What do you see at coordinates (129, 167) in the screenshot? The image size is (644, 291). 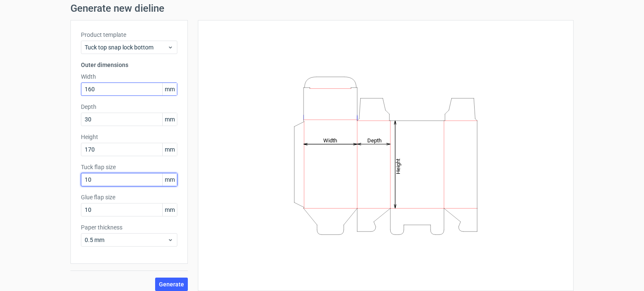 I see `label: Tuck flap size` at bounding box center [129, 167].